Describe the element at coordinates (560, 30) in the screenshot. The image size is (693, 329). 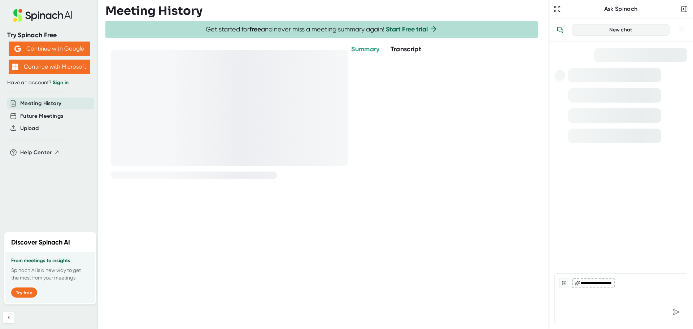
I see `button: View conversation history` at that location.